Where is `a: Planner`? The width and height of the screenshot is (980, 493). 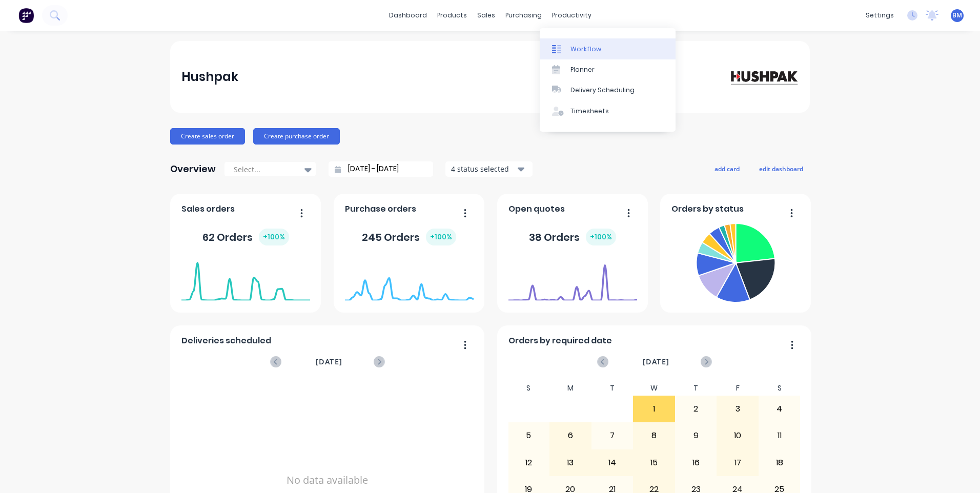
a: Planner is located at coordinates (607, 70).